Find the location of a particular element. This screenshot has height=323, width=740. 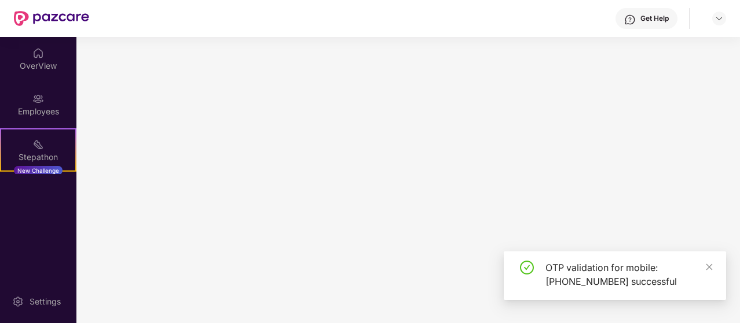

img: svg+xml;base64,PHN2ZyBpZD0iSG9tZSIgeG1sbnM9Imh0dHA6Ly93d3cudzMub3JnLzIwMDAvc3ZnIiB3aWR0aD0iMjAiIG... is located at coordinates (38, 53).